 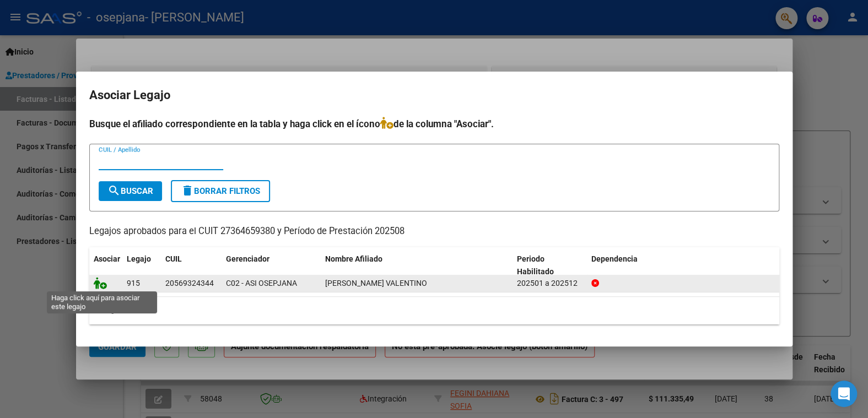 I want to click on datatable-header-cell: Asociar, so click(x=106, y=266).